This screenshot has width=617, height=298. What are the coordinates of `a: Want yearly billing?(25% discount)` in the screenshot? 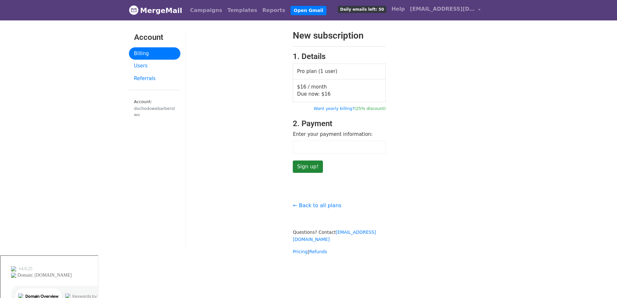 It's located at (350, 108).